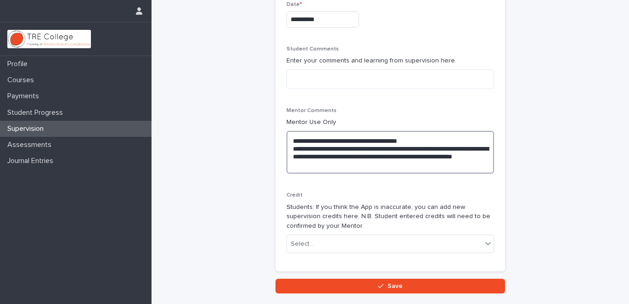 The image size is (629, 304). I want to click on p: Students: If you think the App is inaccurate, you can add new supervision credits here. N.B. Stud..., so click(390, 217).